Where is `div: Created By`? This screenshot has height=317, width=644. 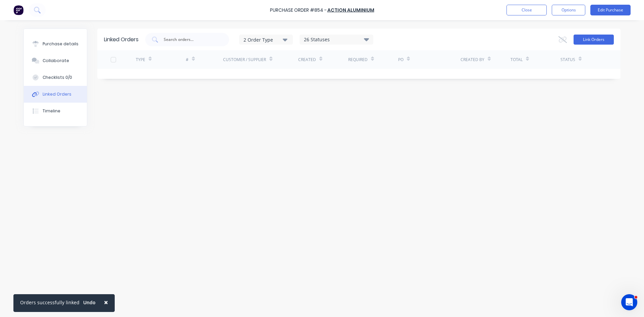 div: Created By is located at coordinates (472, 60).